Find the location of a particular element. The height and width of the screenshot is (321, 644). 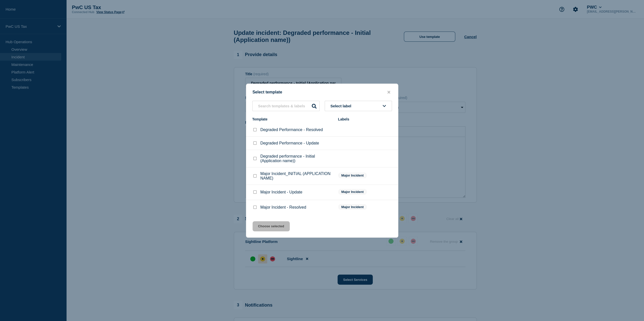

div: Select template is located at coordinates (322, 92).